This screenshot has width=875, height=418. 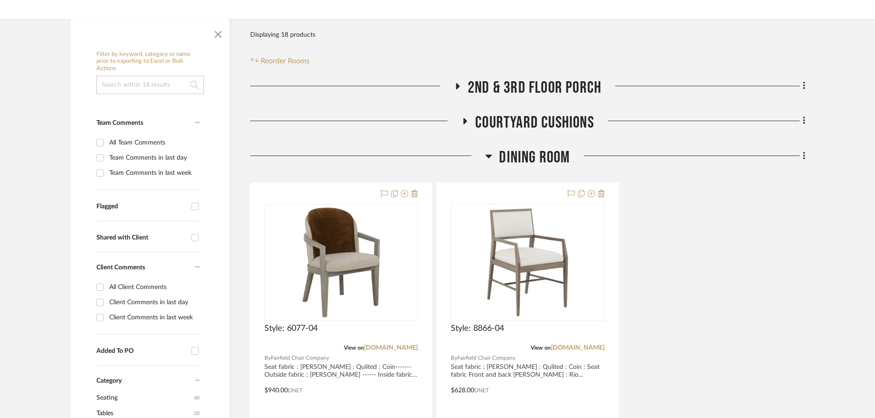 What do you see at coordinates (153, 158) in the screenshot?
I see `div: Team Comments in last day` at bounding box center [153, 158].